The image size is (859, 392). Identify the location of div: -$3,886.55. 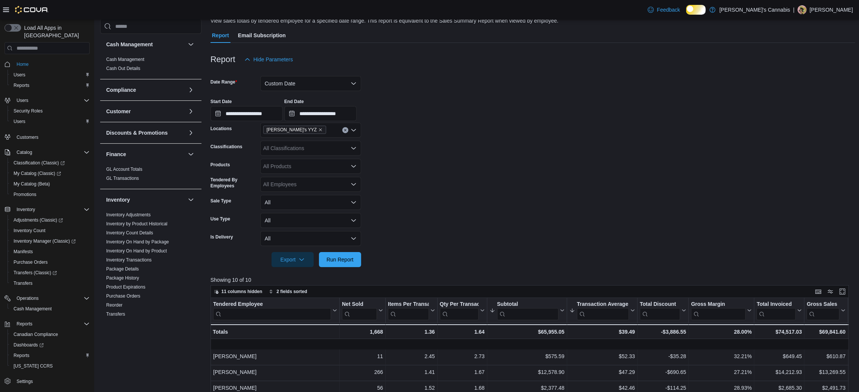
(663, 332).